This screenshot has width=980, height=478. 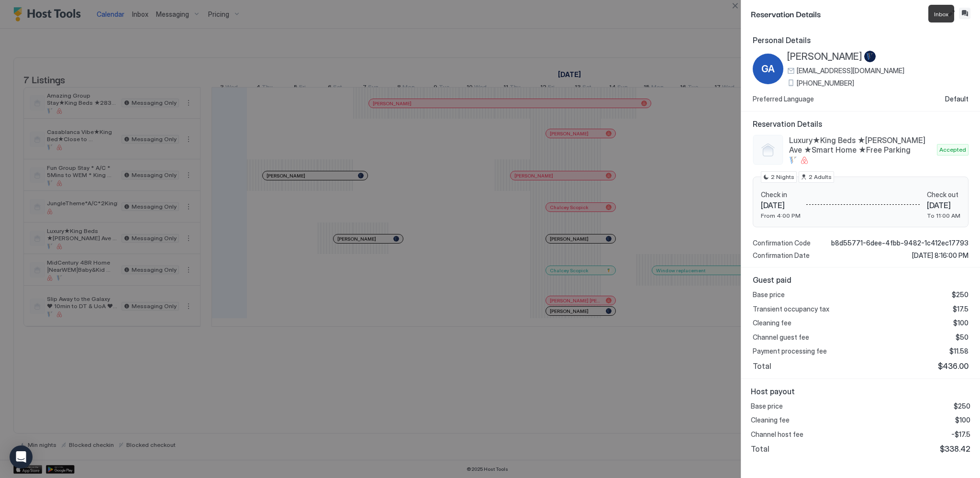 What do you see at coordinates (768, 69) in the screenshot?
I see `span: GA` at bounding box center [768, 69].